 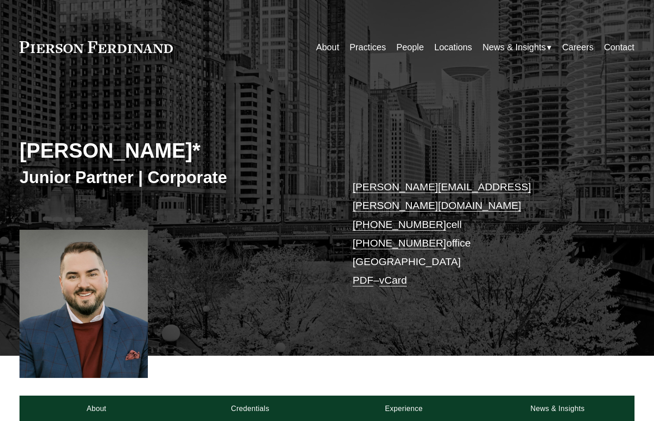 What do you see at coordinates (517, 47) in the screenshot?
I see `a: folder dropdown` at bounding box center [517, 47].